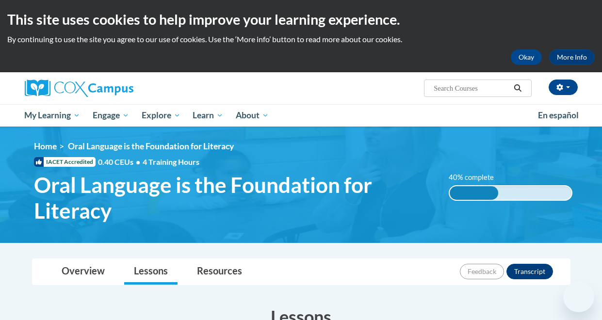 This screenshot has height=320, width=602. Describe the element at coordinates (111, 115) in the screenshot. I see `a: Engage` at that location.